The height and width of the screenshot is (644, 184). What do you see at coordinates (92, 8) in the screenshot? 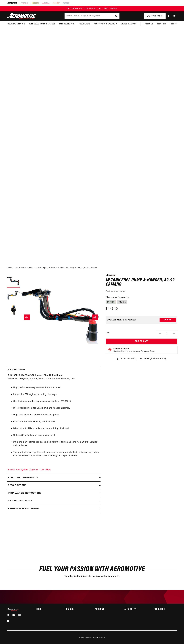
I see `span: FREE SHIPPING OVER $109.00 (EXCL. FUEL TANKS)` at bounding box center [92, 8].